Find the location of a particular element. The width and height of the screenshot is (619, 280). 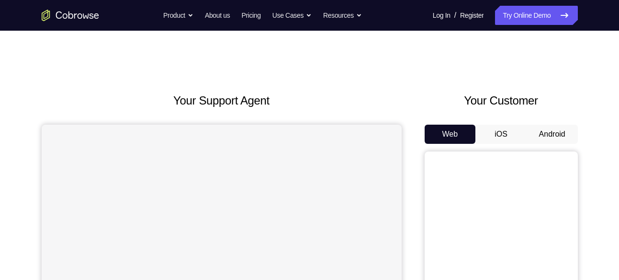

a: About us is located at coordinates (217, 15).